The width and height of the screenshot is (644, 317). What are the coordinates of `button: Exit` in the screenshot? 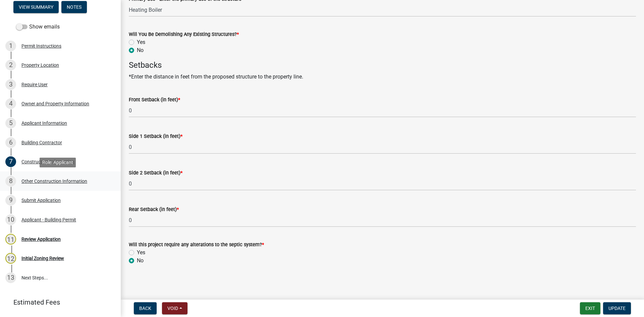 It's located at (590, 308).